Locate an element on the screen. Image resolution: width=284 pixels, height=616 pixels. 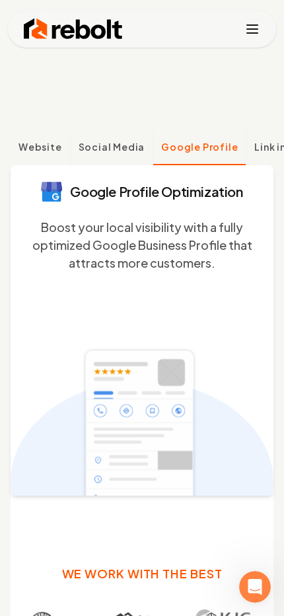
h4: Google Profile Optimization is located at coordinates (156, 192).